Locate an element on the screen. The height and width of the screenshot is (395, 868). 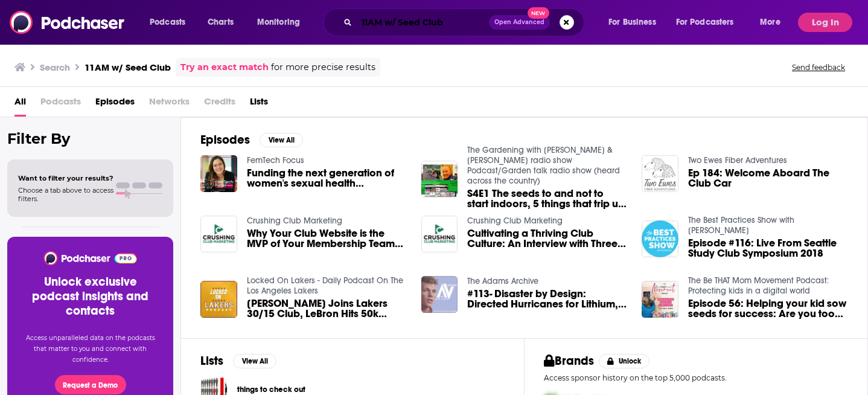
a: Podchaser - Follow, Share and Rate Podcasts is located at coordinates (67, 23).